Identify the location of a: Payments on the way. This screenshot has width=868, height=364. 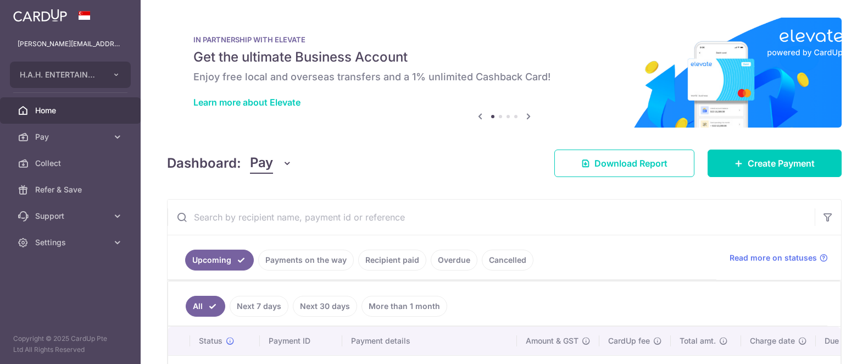
(306, 260).